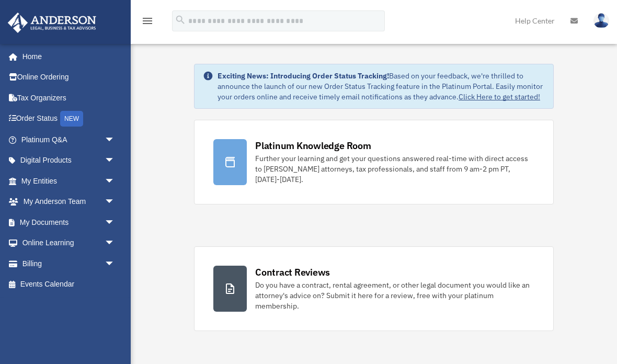 This screenshot has width=617, height=364. I want to click on a: Platinum Q&Aarrow_drop_down, so click(69, 140).